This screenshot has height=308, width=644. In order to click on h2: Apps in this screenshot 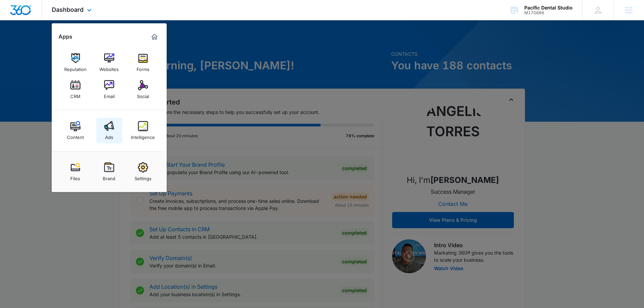, I will do `click(65, 36)`.